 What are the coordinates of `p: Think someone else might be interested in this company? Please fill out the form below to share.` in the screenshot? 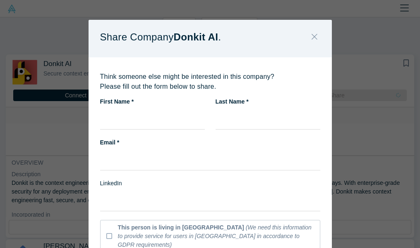 It's located at (210, 82).